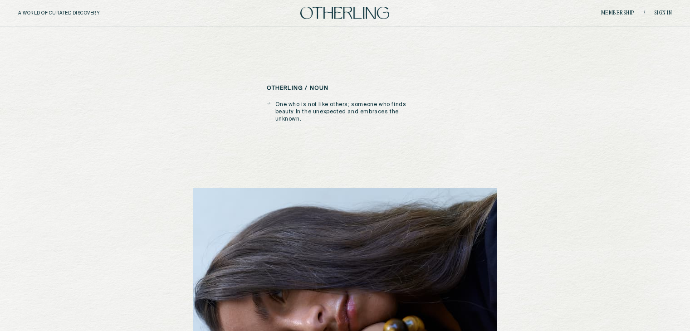 The width and height of the screenshot is (690, 331). What do you see at coordinates (297, 88) in the screenshot?
I see `h5: otherling / noun` at bounding box center [297, 88].